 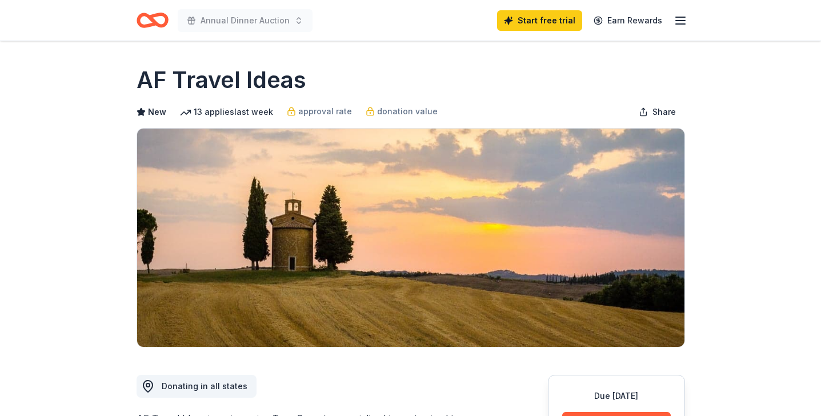 I want to click on a: Earn Rewards, so click(x=628, y=21).